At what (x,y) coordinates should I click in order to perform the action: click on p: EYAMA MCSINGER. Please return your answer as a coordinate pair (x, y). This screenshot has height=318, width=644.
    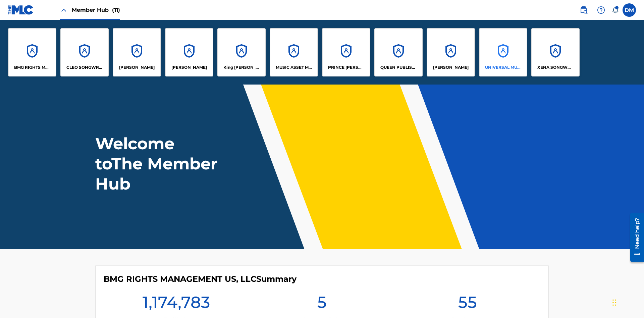
    Looking at the image, I should click on (189, 67).